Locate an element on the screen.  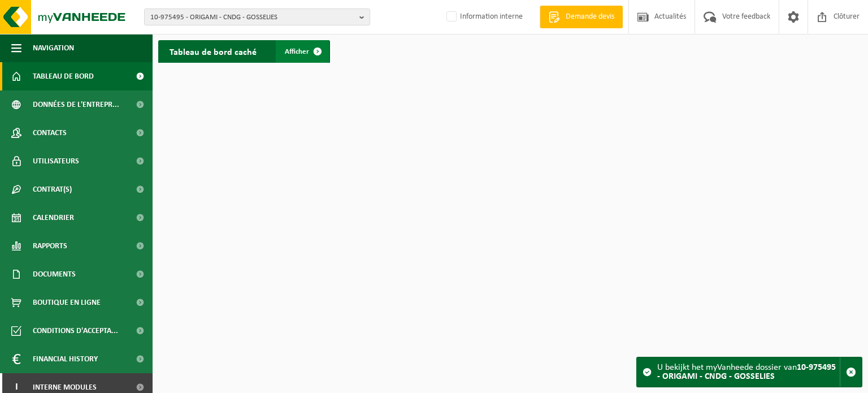
strong: 10-975495 - ORIGAMI - CNDG - GOSSELIES is located at coordinates (746, 372).